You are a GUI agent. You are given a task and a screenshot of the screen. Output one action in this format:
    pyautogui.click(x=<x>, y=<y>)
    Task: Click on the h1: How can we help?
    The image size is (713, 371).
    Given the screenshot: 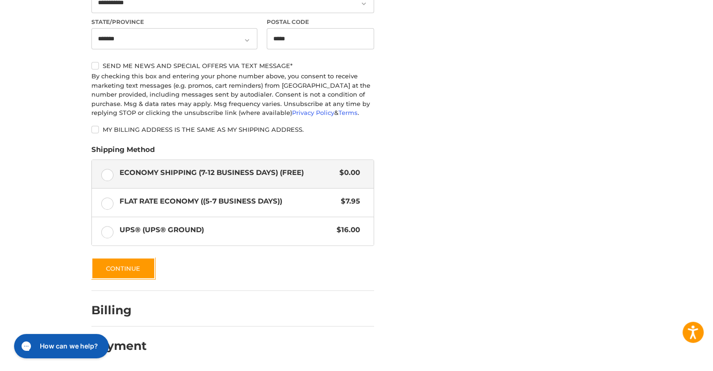 What is the action you would take?
    pyautogui.click(x=60, y=15)
    